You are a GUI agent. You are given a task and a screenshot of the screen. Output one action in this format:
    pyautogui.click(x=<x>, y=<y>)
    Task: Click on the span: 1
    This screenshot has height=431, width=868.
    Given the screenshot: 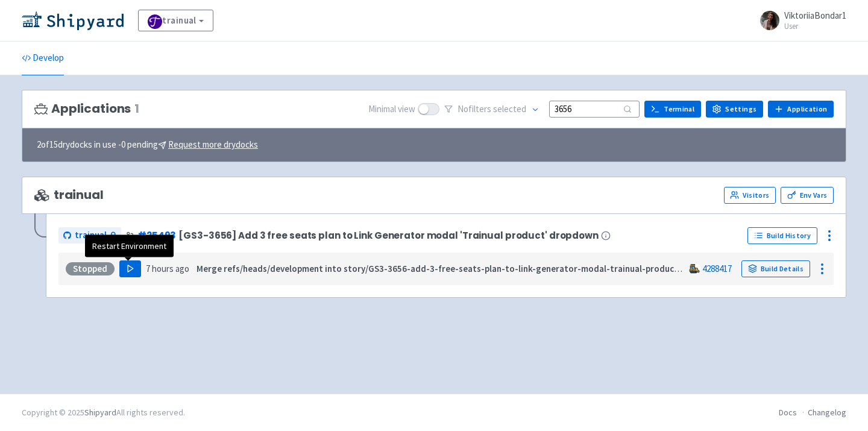 What is the action you would take?
    pyautogui.click(x=137, y=108)
    